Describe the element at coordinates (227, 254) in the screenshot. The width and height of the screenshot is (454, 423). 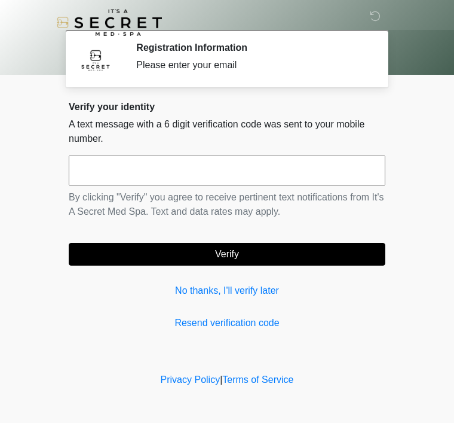
I see `button: Verify` at that location.